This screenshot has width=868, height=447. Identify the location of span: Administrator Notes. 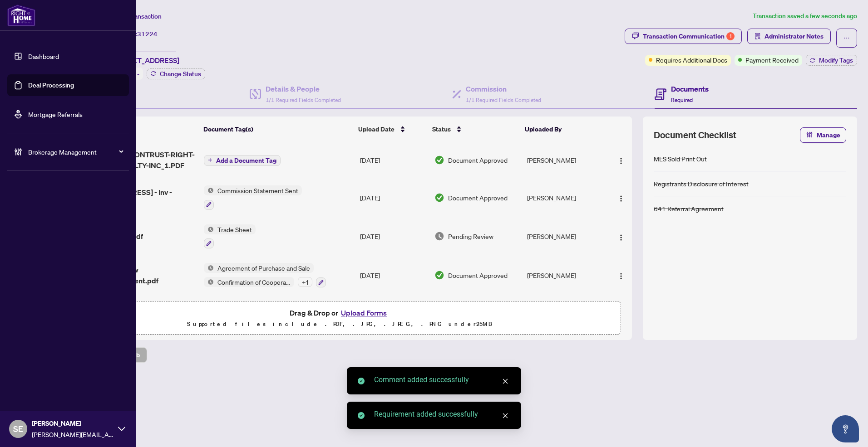
(794, 36).